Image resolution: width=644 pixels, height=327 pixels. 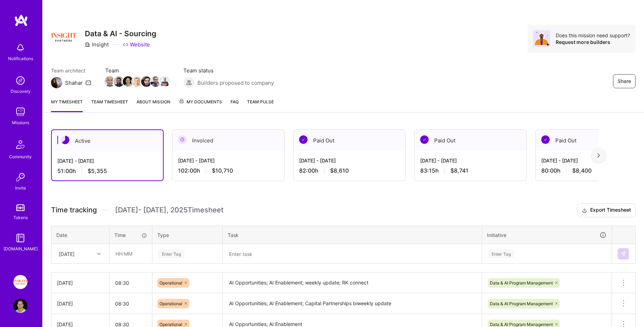 What do you see at coordinates (593, 35) in the screenshot?
I see `div: Does this mission need support?` at bounding box center [593, 35].